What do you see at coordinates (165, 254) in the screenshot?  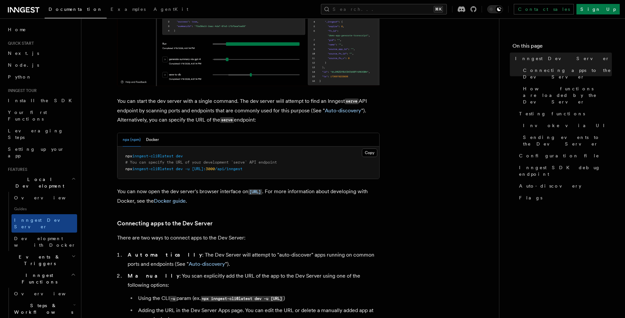 I see `strong: Automatically` at bounding box center [165, 254].